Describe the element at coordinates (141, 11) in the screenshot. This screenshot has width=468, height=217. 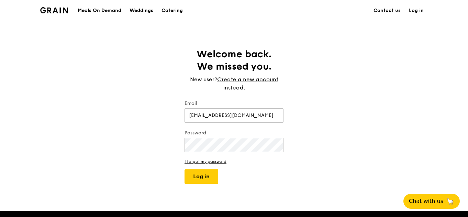
I see `a: Weddings` at that location.